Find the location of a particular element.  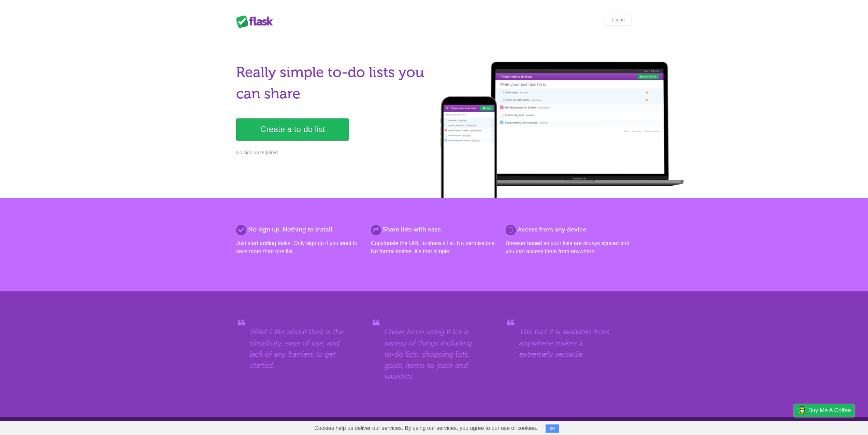

a: Buy me a coffee is located at coordinates (824, 410).